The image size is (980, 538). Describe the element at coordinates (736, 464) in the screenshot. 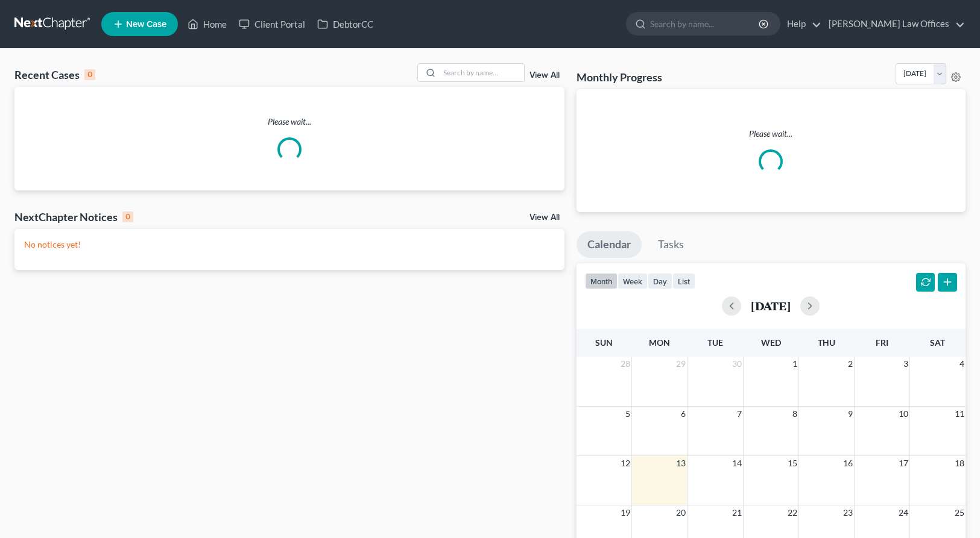

I see `span: 14` at that location.